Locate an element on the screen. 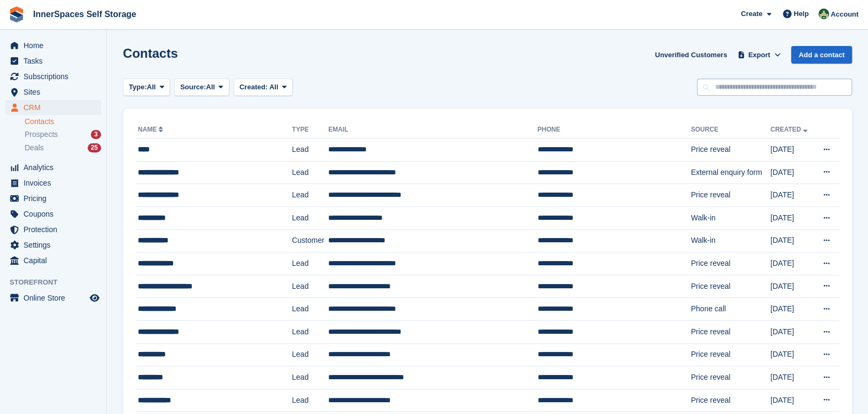 The image size is (868, 414). span: Type: is located at coordinates (138, 87).